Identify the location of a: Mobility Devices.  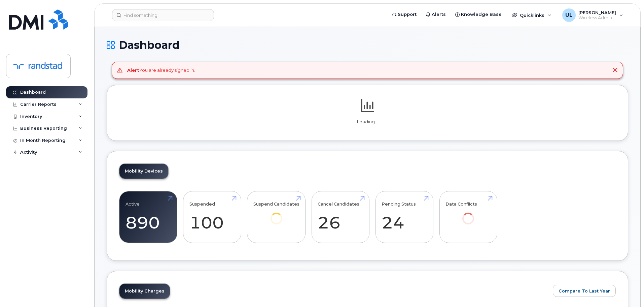
(144, 171).